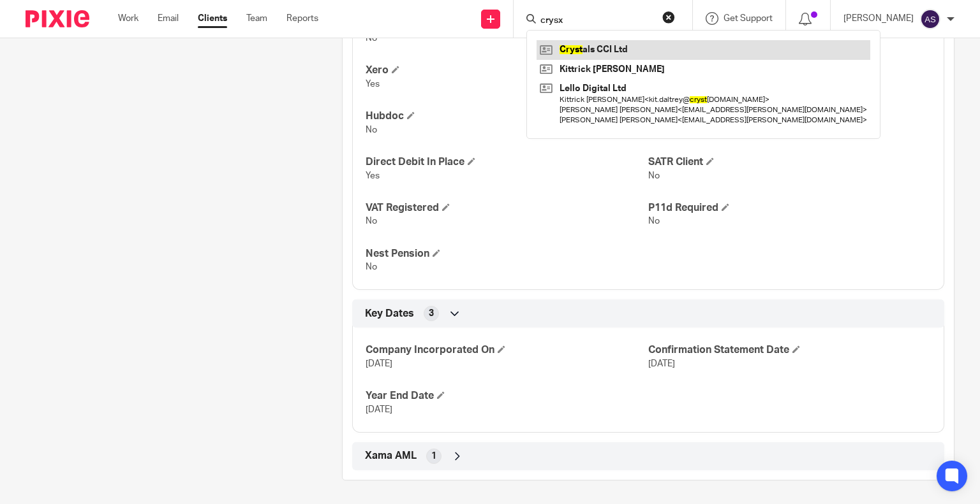  Describe the element at coordinates (748, 19) in the screenshot. I see `span: Get Support` at that location.